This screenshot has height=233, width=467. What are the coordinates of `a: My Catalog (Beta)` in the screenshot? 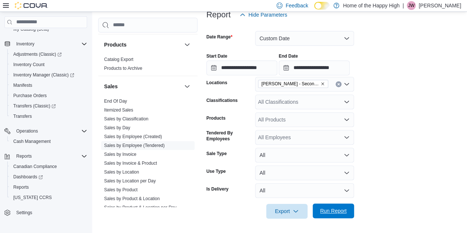 It's located at (31, 29).